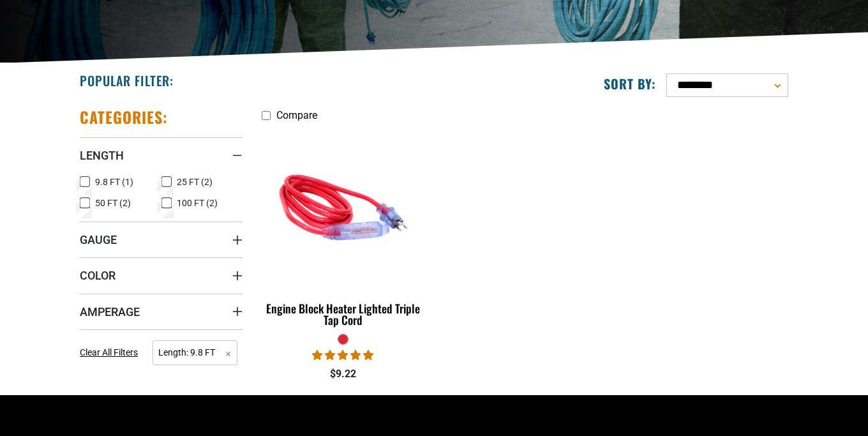 This screenshot has width=868, height=436. What do you see at coordinates (98, 275) in the screenshot?
I see `span: Color` at bounding box center [98, 275].